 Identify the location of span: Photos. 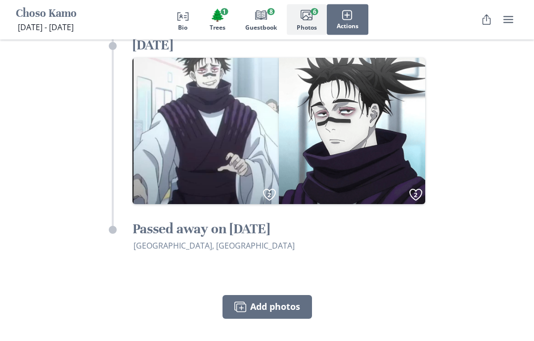
(307, 28).